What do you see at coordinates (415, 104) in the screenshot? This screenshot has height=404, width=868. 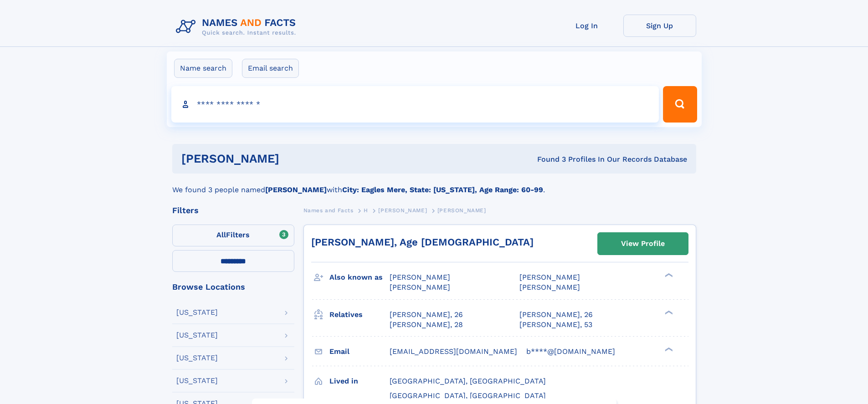 I see `input: search input` at bounding box center [415, 104].